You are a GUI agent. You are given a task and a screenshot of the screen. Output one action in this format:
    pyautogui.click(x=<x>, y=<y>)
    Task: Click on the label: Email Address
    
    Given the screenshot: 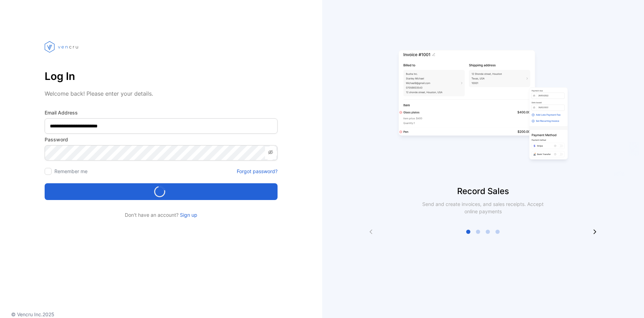 What is the action you would take?
    pyautogui.click(x=161, y=112)
    